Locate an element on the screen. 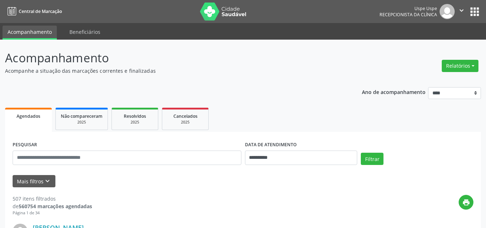 The height and width of the screenshot is (228, 486). button: Mais filtroskeyboard_arrow_down is located at coordinates (34, 181).